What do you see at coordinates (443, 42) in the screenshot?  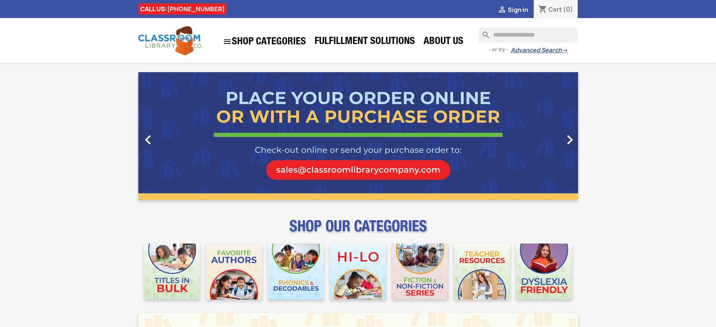 I see `a: About Us` at bounding box center [443, 42].